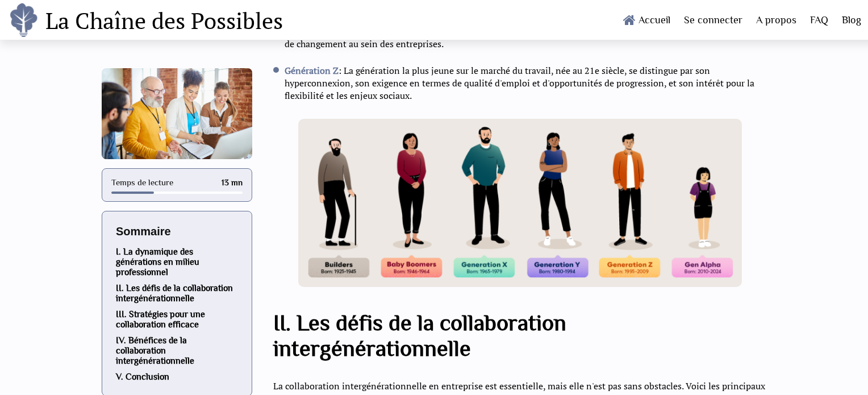 Image resolution: width=868 pixels, height=395 pixels. What do you see at coordinates (520, 83) in the screenshot?
I see `li: : La génération la plus jeune sur le marché du travail, née au 21e siècle, se distingue par son h...` at bounding box center [520, 83].